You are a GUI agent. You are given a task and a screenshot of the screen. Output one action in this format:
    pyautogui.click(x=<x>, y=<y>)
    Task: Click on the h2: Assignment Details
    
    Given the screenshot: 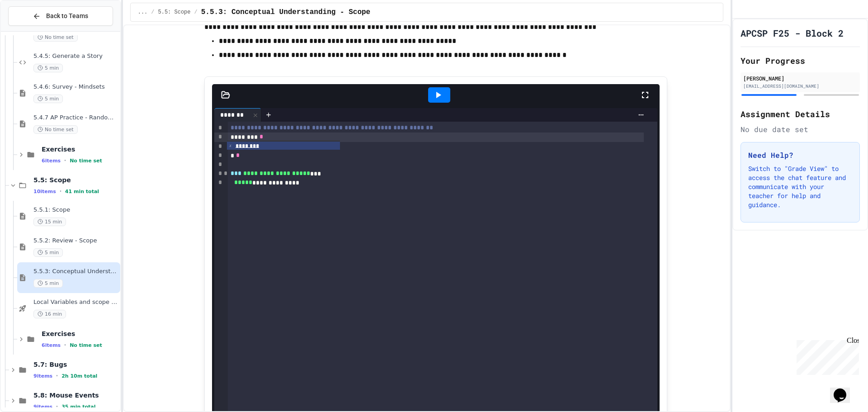 What is the action you would take?
    pyautogui.click(x=800, y=114)
    